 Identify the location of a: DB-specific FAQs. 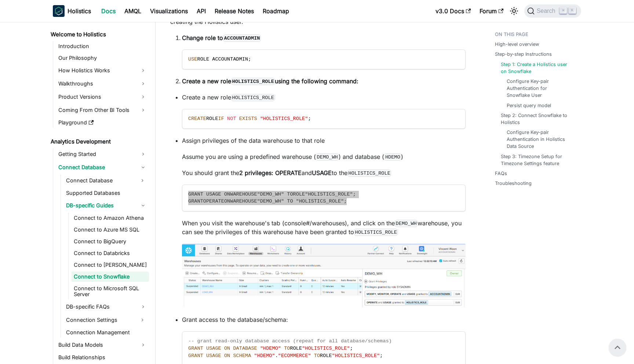
(107, 306).